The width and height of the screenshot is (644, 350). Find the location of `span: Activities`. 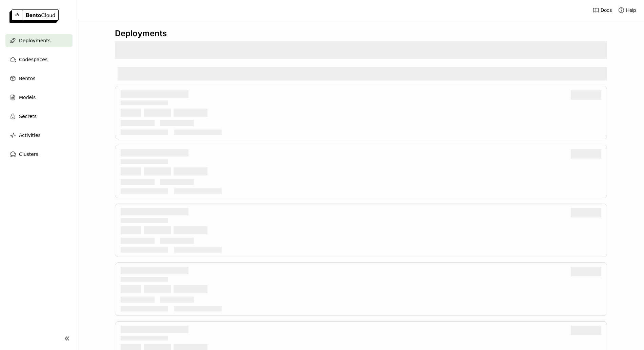

span: Activities is located at coordinates (30, 135).